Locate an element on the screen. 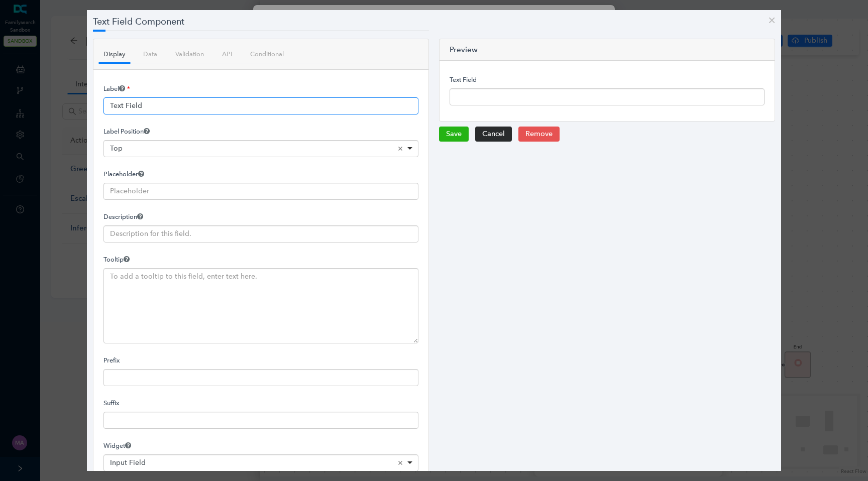  a: Display is located at coordinates (114, 54).